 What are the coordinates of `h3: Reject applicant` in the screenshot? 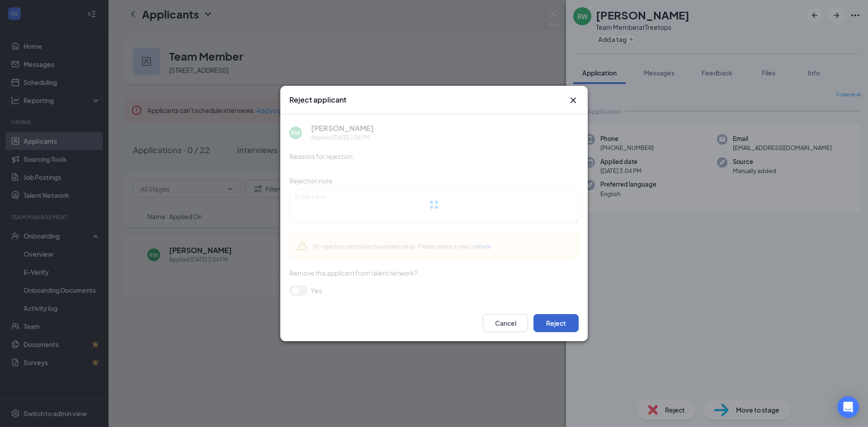 It's located at (318, 100).